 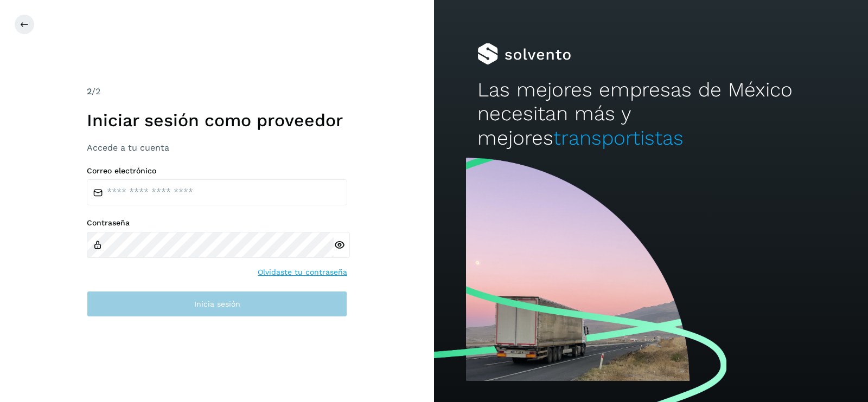 I want to click on a: Olvidaste tu contraseña, so click(x=302, y=272).